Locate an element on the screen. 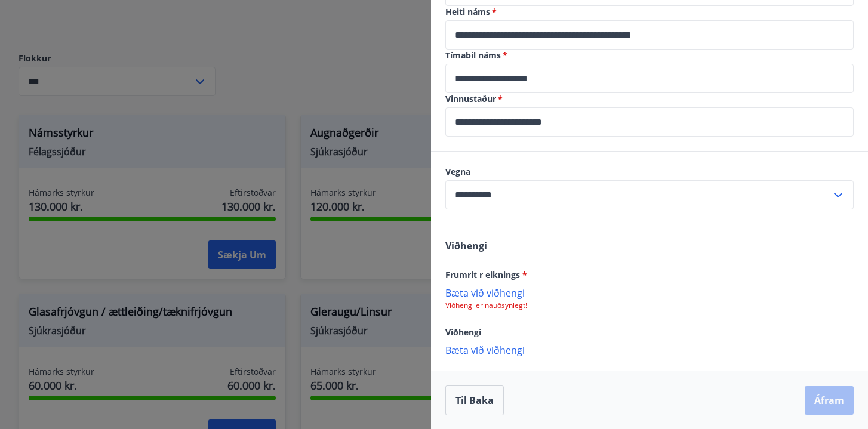  label: Tímabil náms is located at coordinates (650, 55).